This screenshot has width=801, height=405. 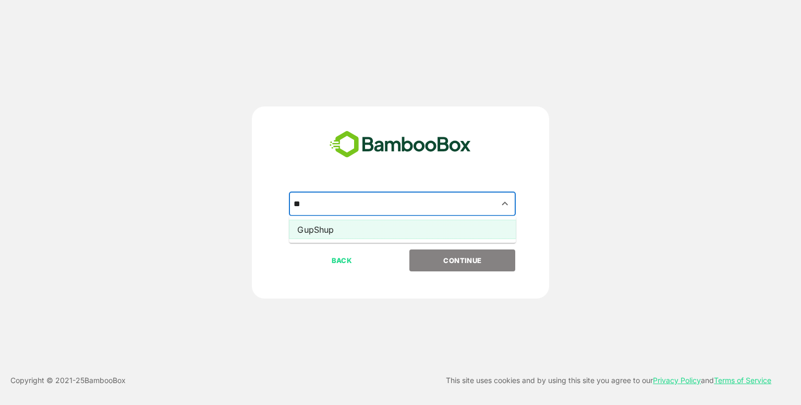 What do you see at coordinates (342, 260) in the screenshot?
I see `button: BACK` at bounding box center [342, 260].